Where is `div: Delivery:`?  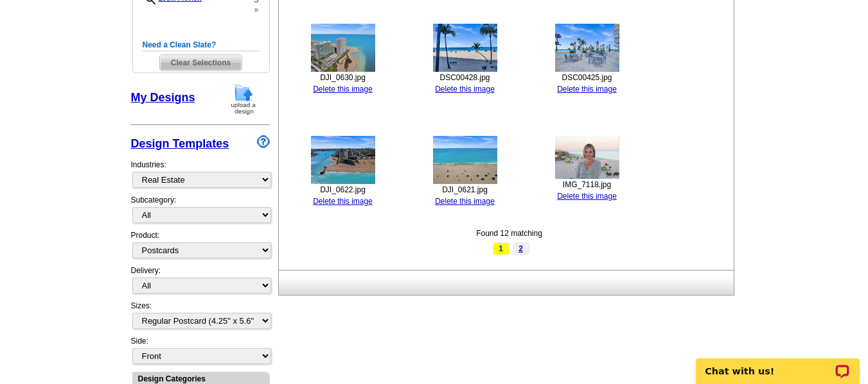
div: Delivery: is located at coordinates (200, 282).